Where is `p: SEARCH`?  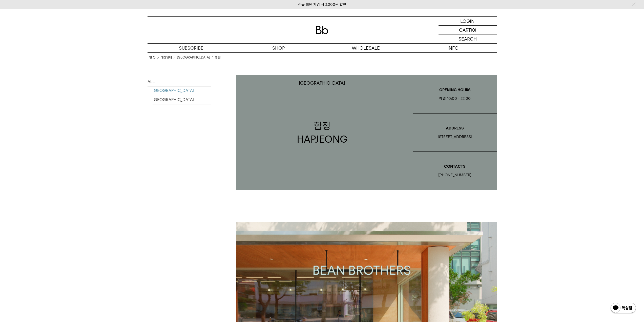
p: SEARCH is located at coordinates (467, 39).